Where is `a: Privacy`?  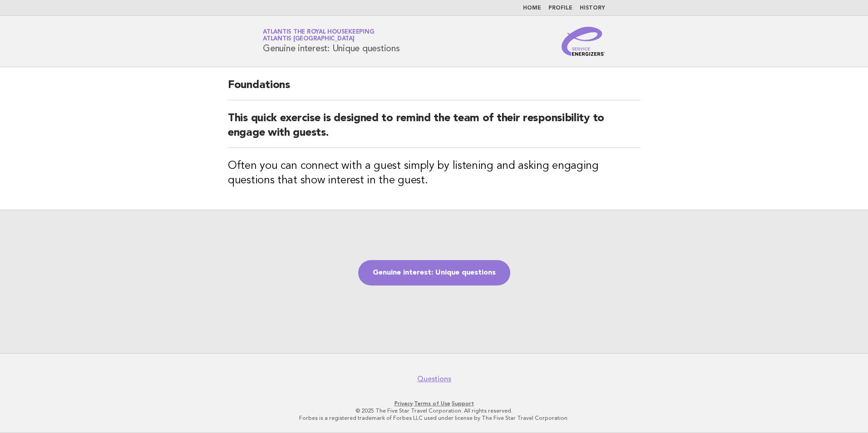
a: Privacy is located at coordinates (404, 404).